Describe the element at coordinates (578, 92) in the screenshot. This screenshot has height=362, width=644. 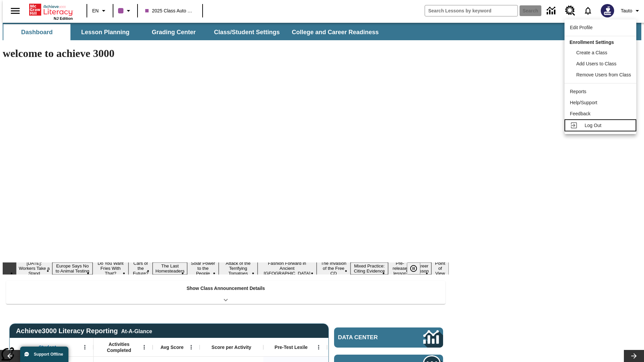
I see `span: Reports` at that location.